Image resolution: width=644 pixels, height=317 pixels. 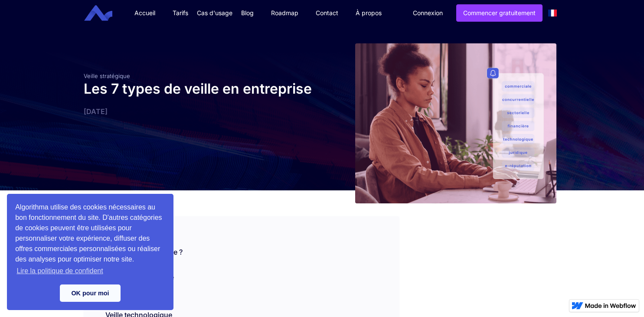 What do you see at coordinates (499, 13) in the screenshot?
I see `a: Commencer gratuitement` at bounding box center [499, 13].